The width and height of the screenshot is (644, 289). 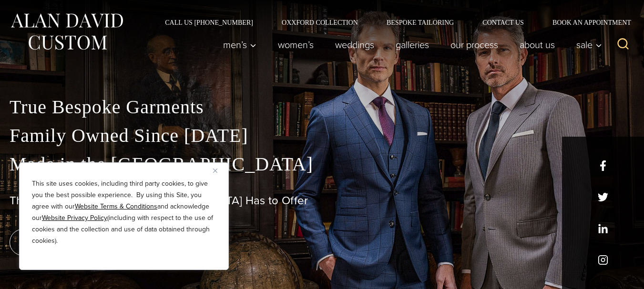 What do you see at coordinates (219, 170) in the screenshot?
I see `button: Close` at bounding box center [219, 170].